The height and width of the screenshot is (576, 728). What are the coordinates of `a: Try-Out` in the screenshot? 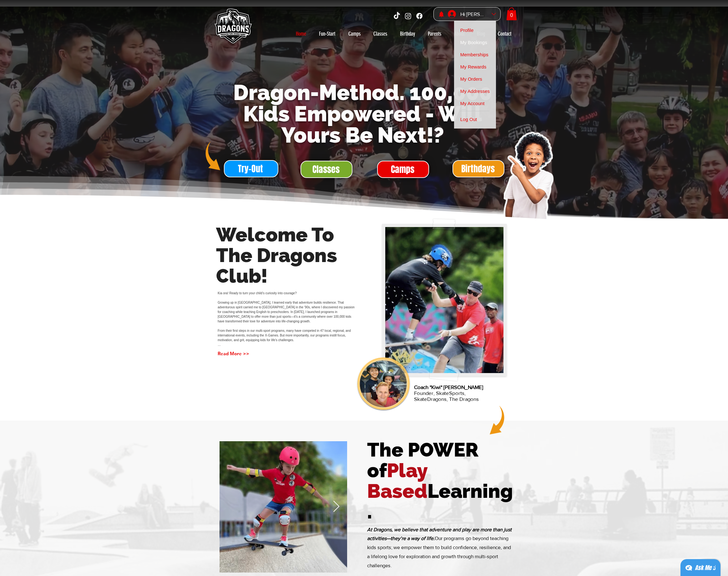 It's located at (251, 169).